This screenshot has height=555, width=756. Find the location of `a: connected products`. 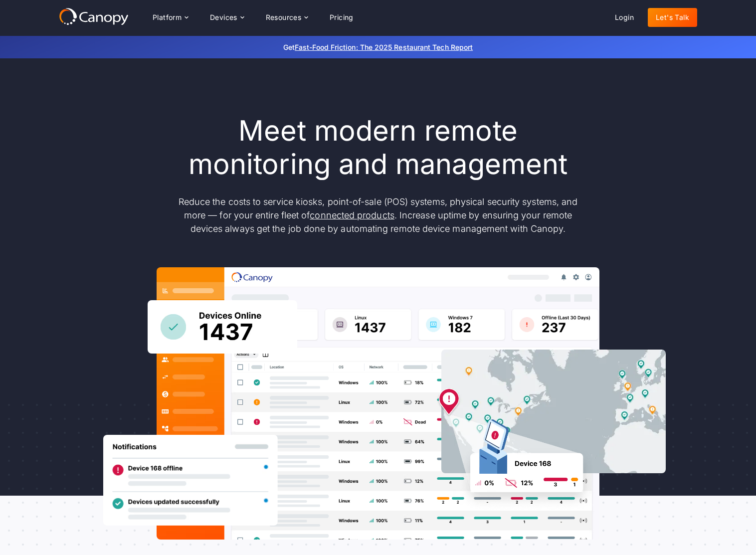

a: connected products is located at coordinates (351, 215).